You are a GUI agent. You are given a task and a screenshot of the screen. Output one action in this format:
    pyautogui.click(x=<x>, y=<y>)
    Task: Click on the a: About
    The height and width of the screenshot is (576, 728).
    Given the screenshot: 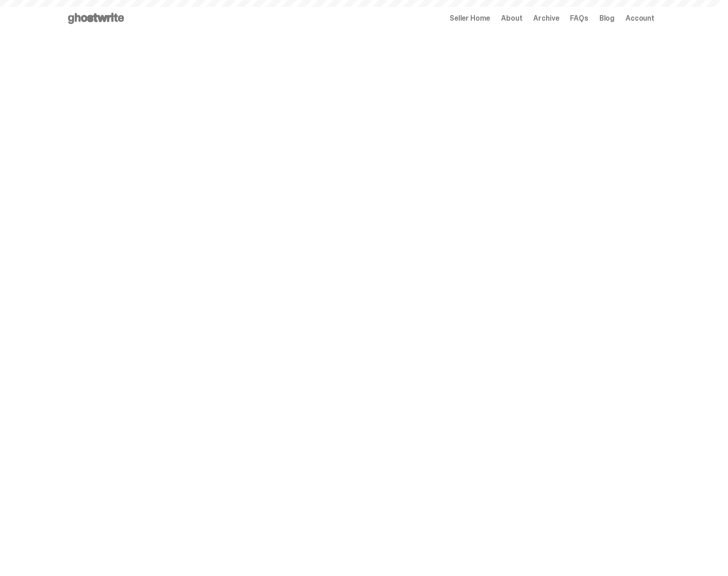 What is the action you would take?
    pyautogui.click(x=512, y=18)
    